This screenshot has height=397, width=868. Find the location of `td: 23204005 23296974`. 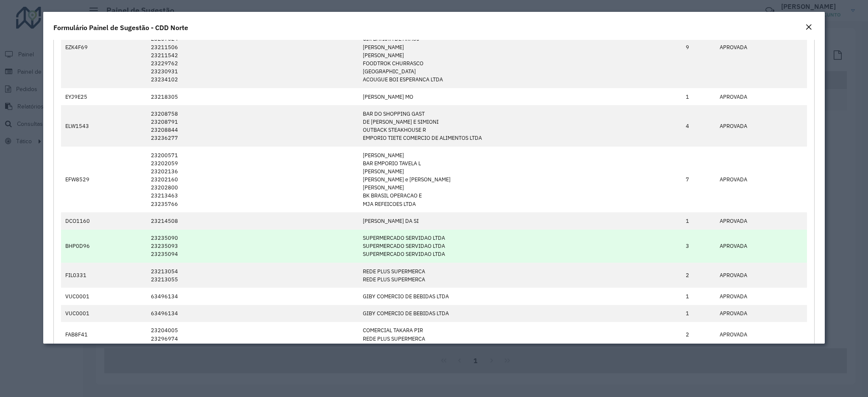

td: 23204005 23296974 is located at coordinates (253, 335).